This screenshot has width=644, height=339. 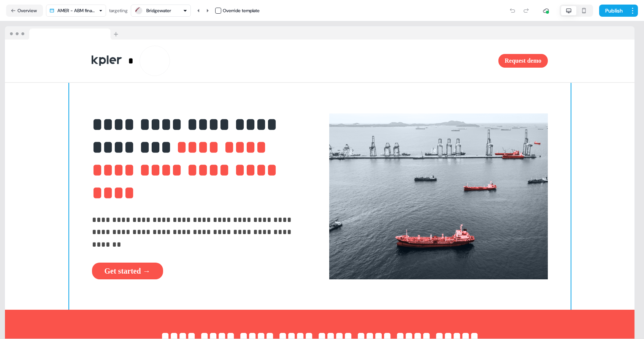 What do you see at coordinates (161, 11) in the screenshot?
I see `button: Bridgewater` at bounding box center [161, 11].